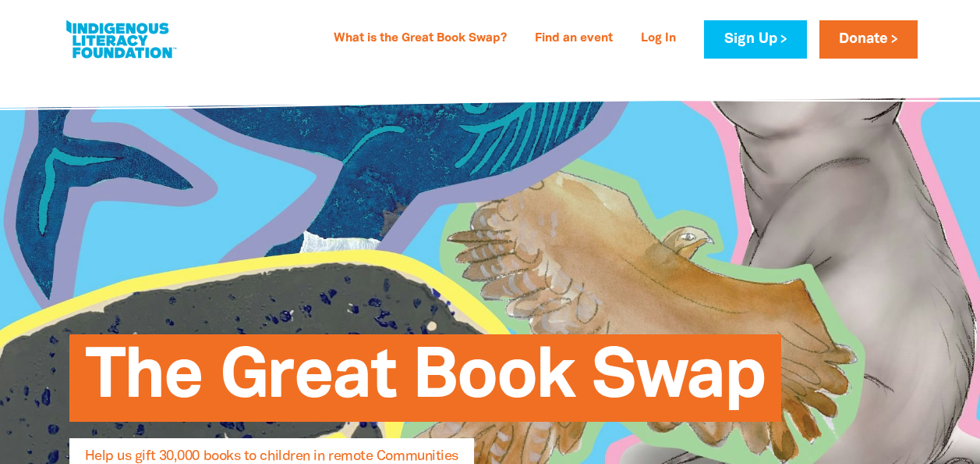  What do you see at coordinates (755, 39) in the screenshot?
I see `a: Sign Up` at bounding box center [755, 39].